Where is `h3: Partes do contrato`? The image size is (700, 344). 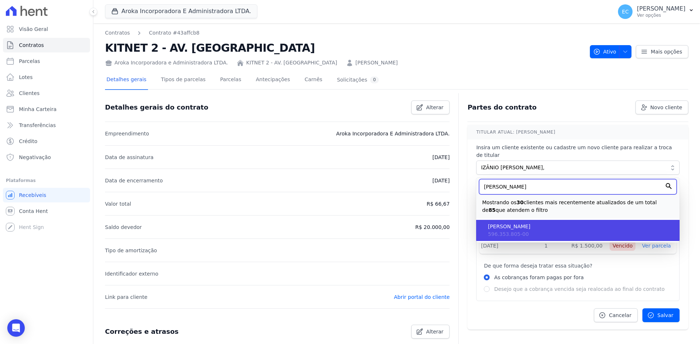 h3: Partes do contrato is located at coordinates (502, 107).